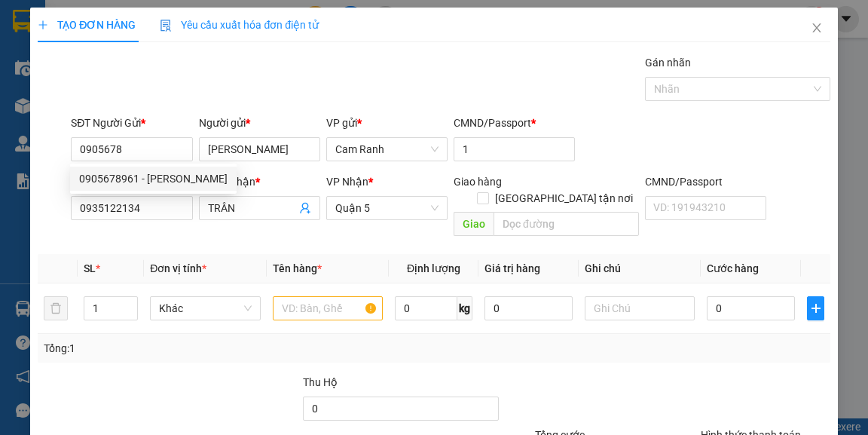  Describe the element at coordinates (131, 123) in the screenshot. I see `div: SĐT Người Gửi` at that location.